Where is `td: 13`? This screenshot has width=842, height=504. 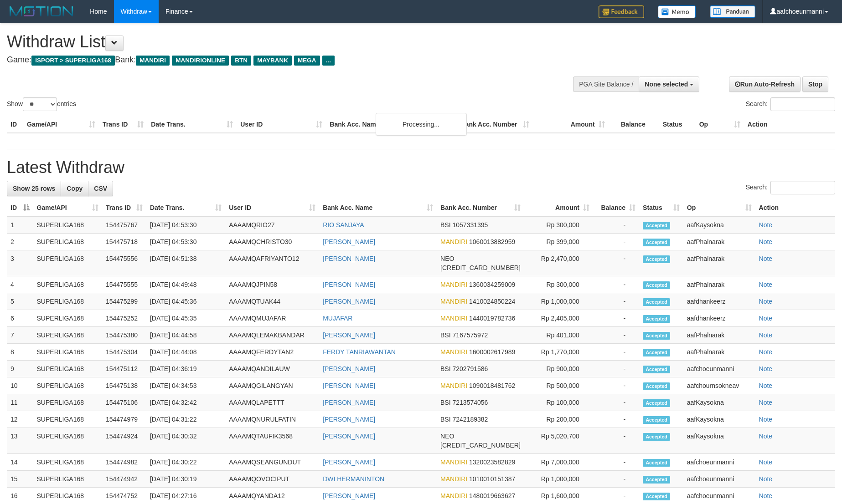
td: 13 is located at coordinates (20, 440).